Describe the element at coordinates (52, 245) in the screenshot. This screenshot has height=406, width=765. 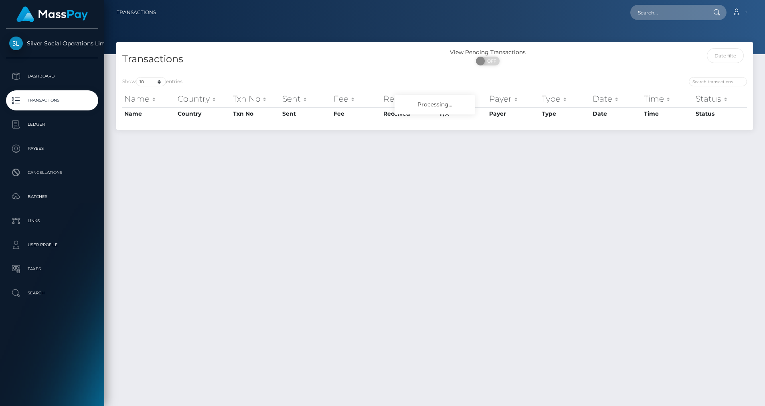
I see `p: User Profile` at that location.